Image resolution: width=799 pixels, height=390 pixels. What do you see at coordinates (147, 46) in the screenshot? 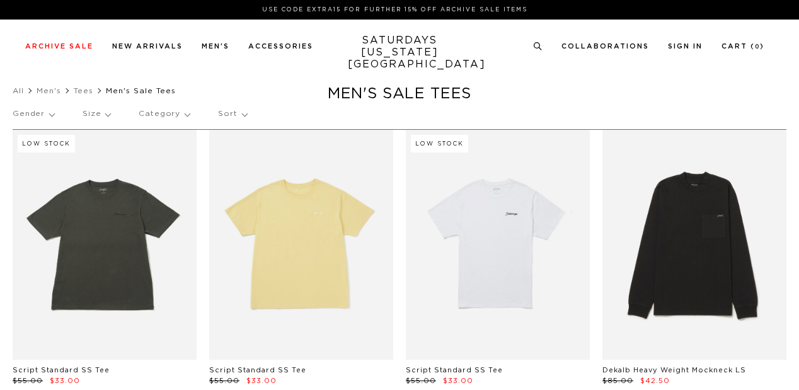
I see `a: New Arrivals` at bounding box center [147, 46].